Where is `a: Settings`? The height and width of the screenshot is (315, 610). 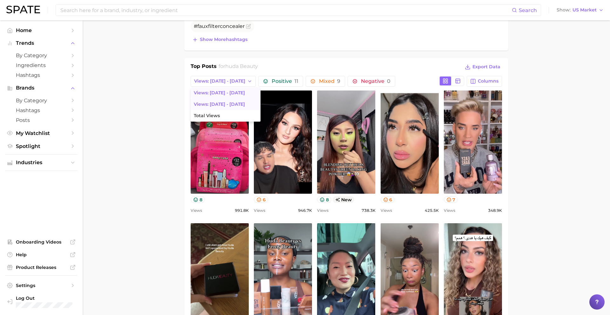
a: Settings is located at coordinates (41, 286).